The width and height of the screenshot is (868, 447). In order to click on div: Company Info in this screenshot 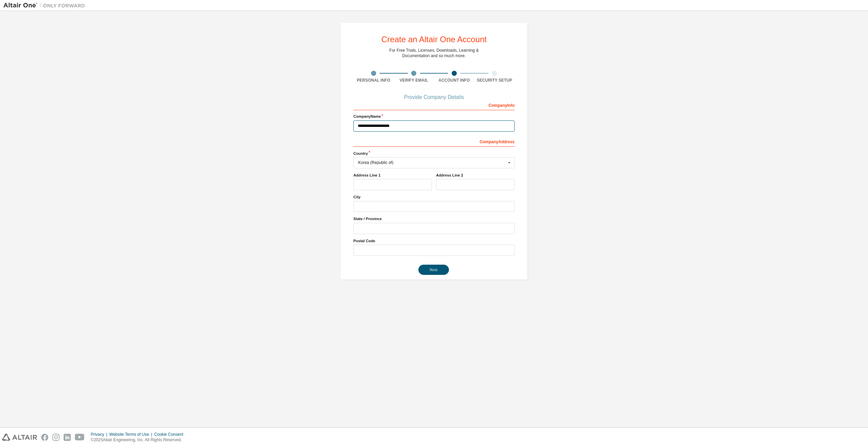, I will do `click(434, 105)`.